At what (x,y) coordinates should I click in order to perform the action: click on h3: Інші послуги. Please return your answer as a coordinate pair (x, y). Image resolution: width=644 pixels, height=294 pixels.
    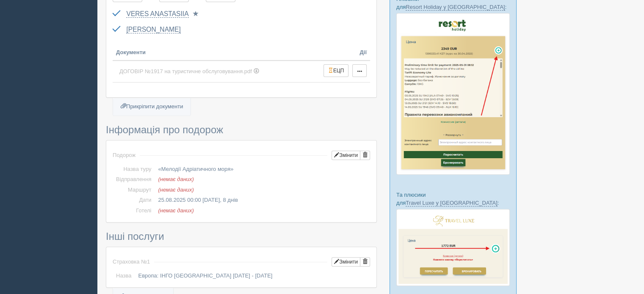
    Looking at the image, I should click on (242, 237).